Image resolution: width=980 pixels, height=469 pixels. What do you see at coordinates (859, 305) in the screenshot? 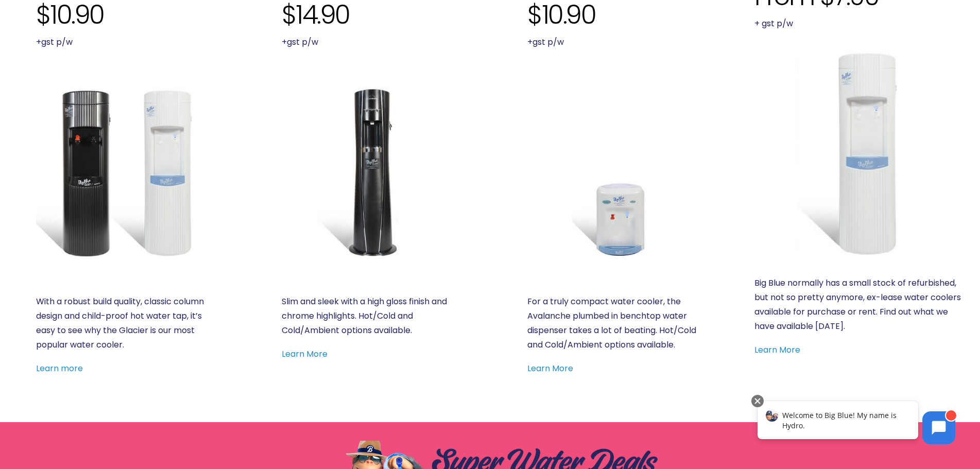
I see `p: Big Blue normally has a small stock of refurbished, but not so pretty anymore, ex-lease water coo...` at bounding box center [859, 305].